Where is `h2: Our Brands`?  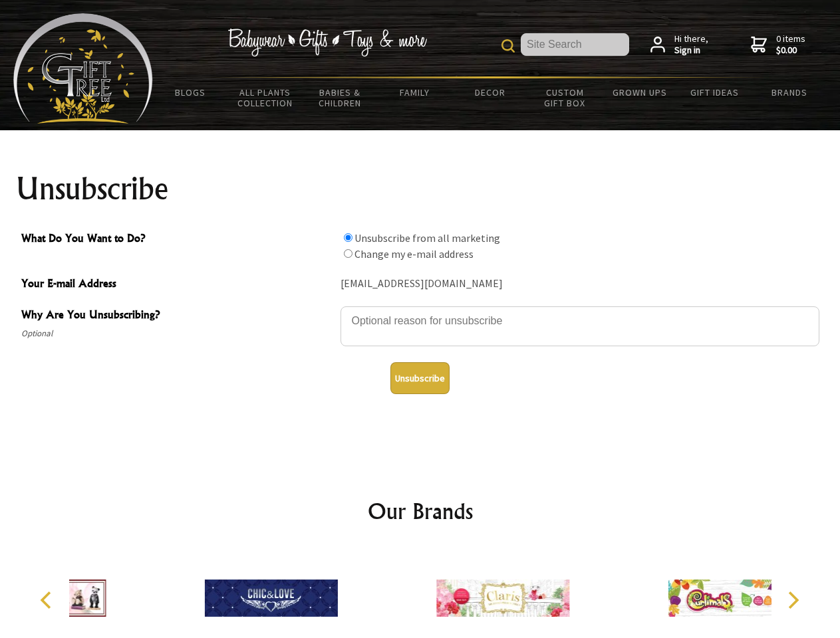
h2: Our Brands is located at coordinates (420, 512).